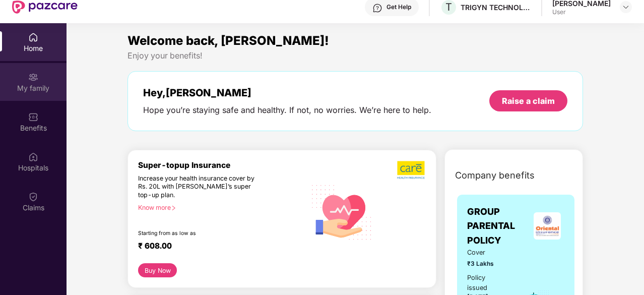 Image resolution: width=644 pixels, height=295 pixels. What do you see at coordinates (222, 165) in the screenshot?
I see `div: Super-topup Insurance` at bounding box center [222, 165].